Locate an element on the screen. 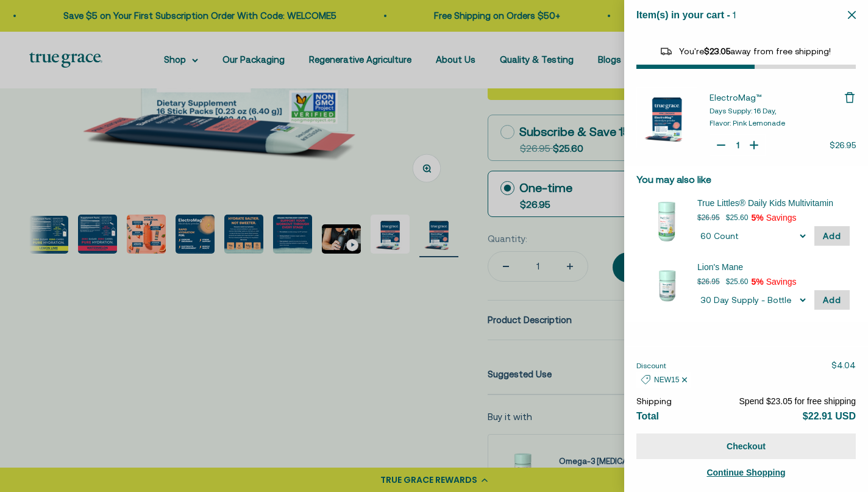 The image size is (868, 492). span: Item(s) in your cart - is located at coordinates (683, 15).